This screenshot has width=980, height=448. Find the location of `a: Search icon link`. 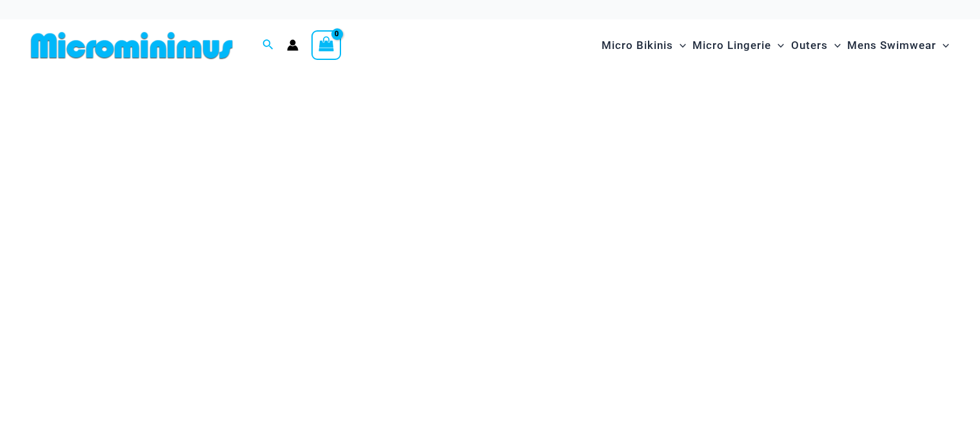

a: Search icon link is located at coordinates (268, 45).